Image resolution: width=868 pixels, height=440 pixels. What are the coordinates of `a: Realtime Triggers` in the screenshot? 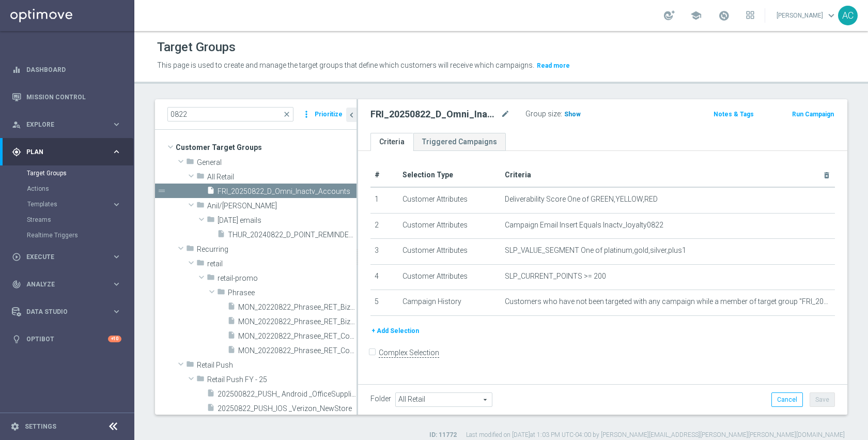 It's located at (67, 235).